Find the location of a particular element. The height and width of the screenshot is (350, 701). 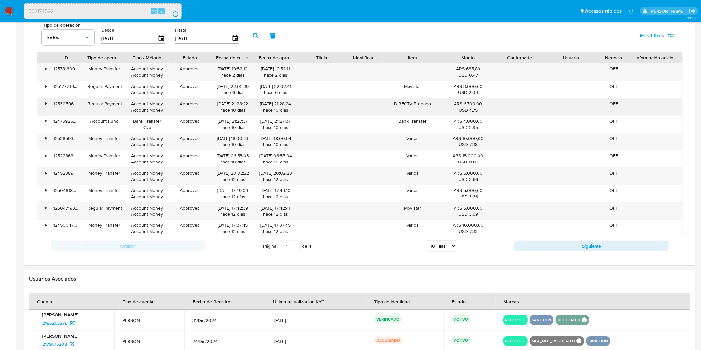

a: Notificaciones is located at coordinates (631, 11).